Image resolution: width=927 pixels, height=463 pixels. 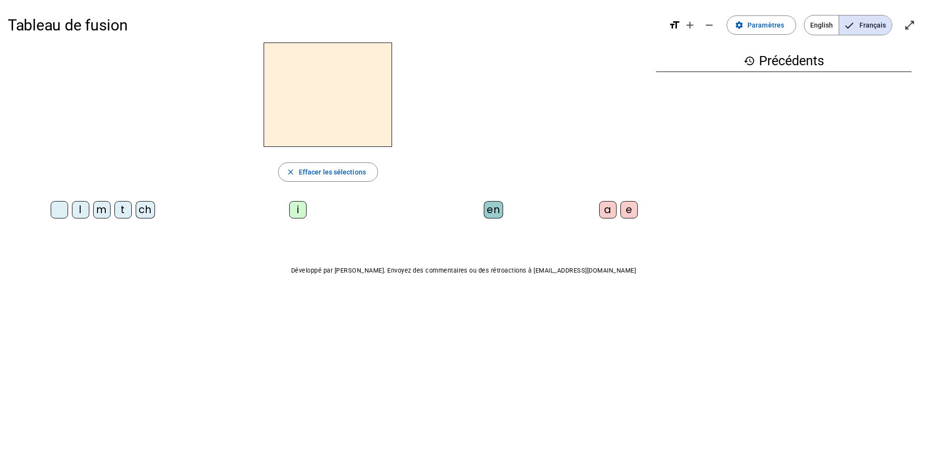 What do you see at coordinates (145, 210) in the screenshot?
I see `div: ch` at bounding box center [145, 210].